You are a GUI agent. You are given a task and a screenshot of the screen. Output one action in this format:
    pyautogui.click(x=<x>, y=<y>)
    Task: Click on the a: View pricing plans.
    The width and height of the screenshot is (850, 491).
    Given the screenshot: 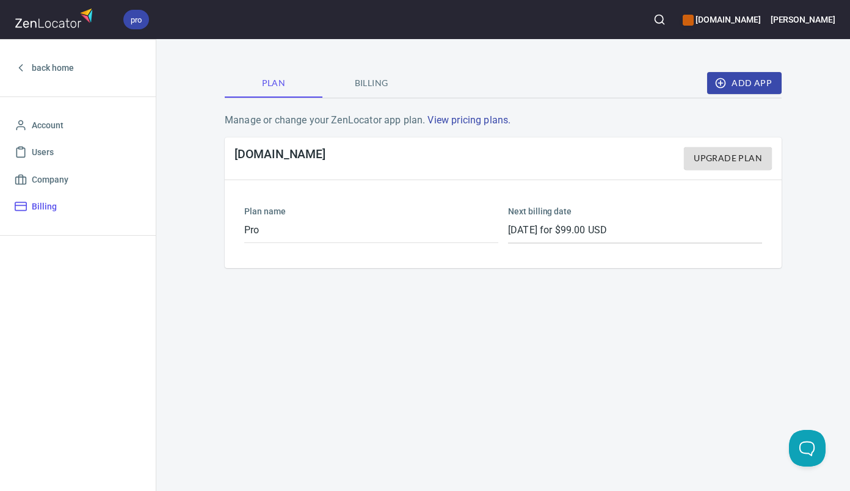 What is the action you would take?
    pyautogui.click(x=469, y=120)
    